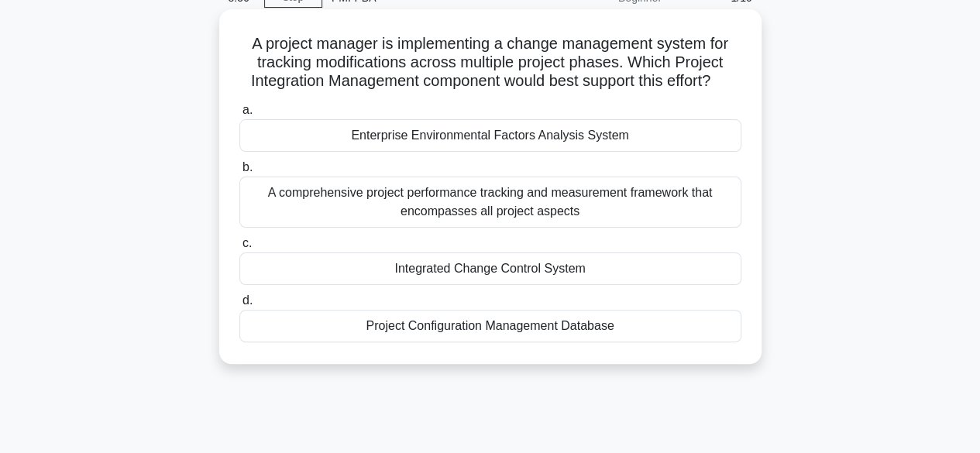 This screenshot has width=980, height=453. I want to click on div: A comprehensive project performance tracking and measurement framework that encompasses all proje..., so click(490, 202).